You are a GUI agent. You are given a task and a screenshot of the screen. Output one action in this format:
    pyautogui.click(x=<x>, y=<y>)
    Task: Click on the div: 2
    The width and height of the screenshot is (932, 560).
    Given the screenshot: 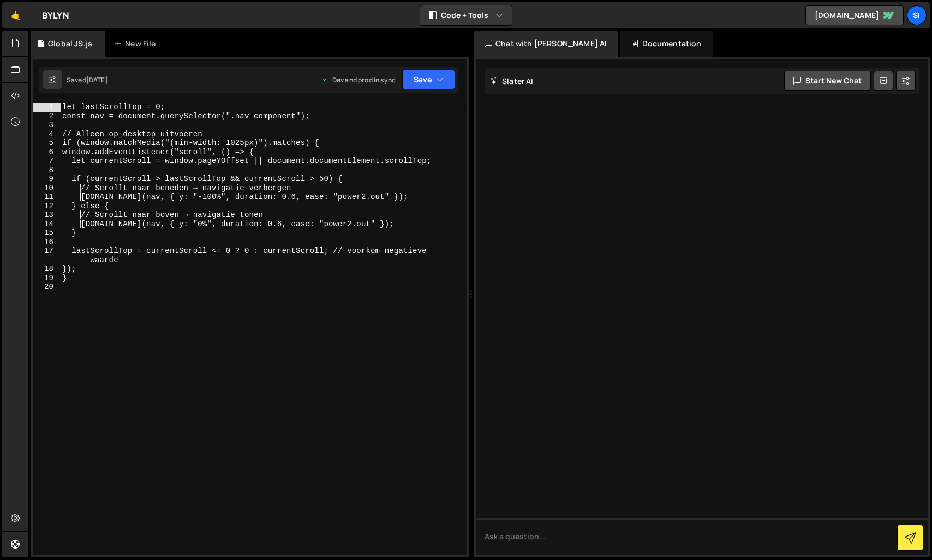 What is the action you would take?
    pyautogui.click(x=47, y=117)
    